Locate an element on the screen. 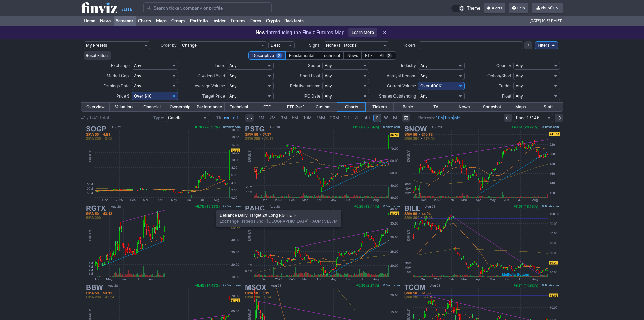 The image size is (644, 320). a: M is located at coordinates (395, 118).